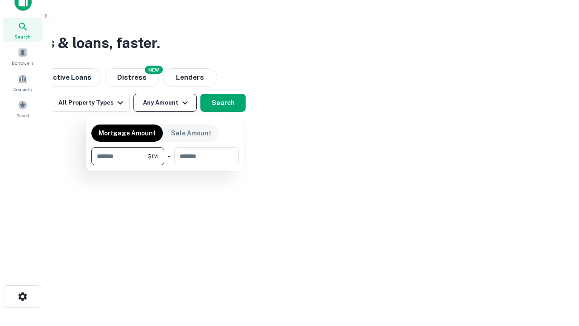 The image size is (579, 326). Describe the element at coordinates (557, 275) in the screenshot. I see `div: Chat Widget` at that location.